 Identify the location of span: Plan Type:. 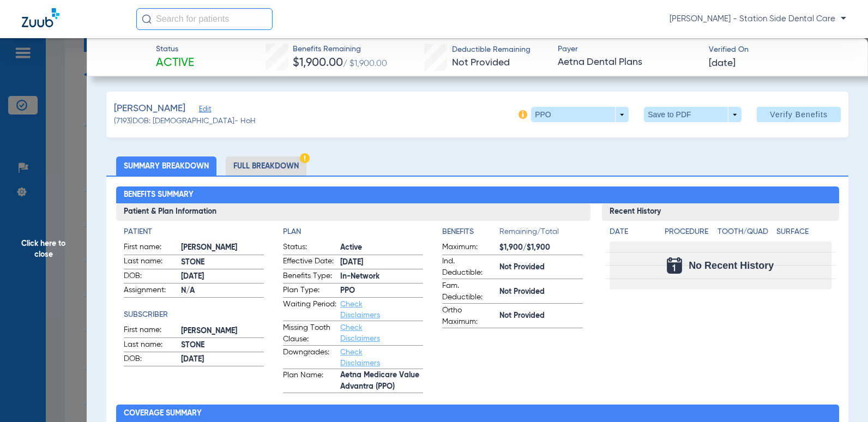
(310, 291).